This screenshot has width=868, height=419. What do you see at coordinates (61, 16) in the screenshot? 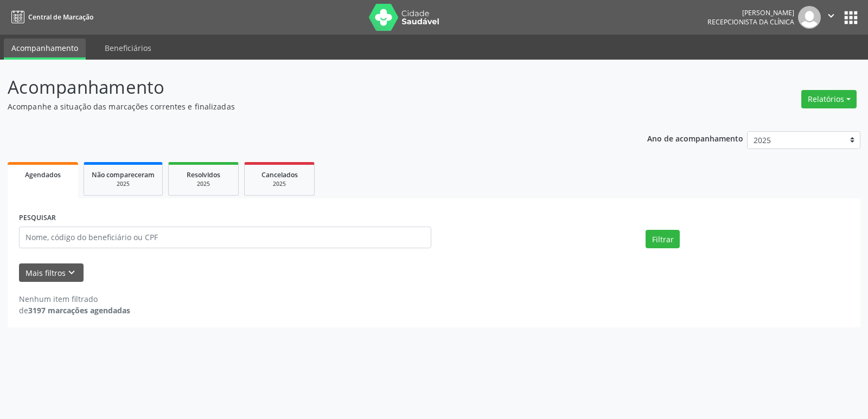
I see `span: Central de Marcação` at bounding box center [61, 16].